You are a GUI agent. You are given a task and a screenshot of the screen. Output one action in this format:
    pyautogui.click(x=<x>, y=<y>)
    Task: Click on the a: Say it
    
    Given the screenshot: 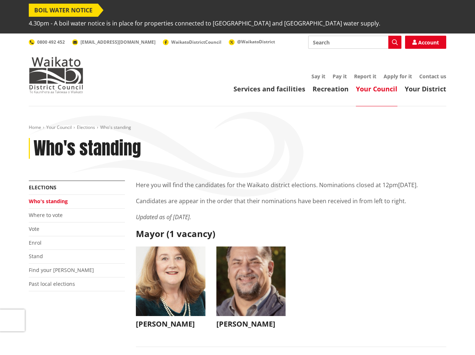 What is the action you would take?
    pyautogui.click(x=318, y=76)
    